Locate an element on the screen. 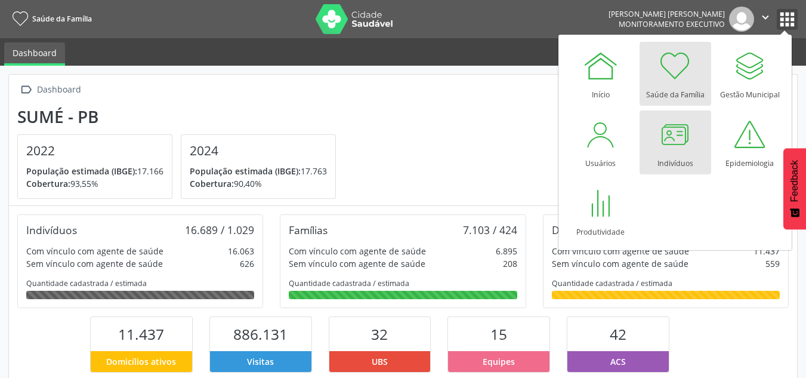 The width and height of the screenshot is (806, 378). span: Feedback is located at coordinates (795, 181).